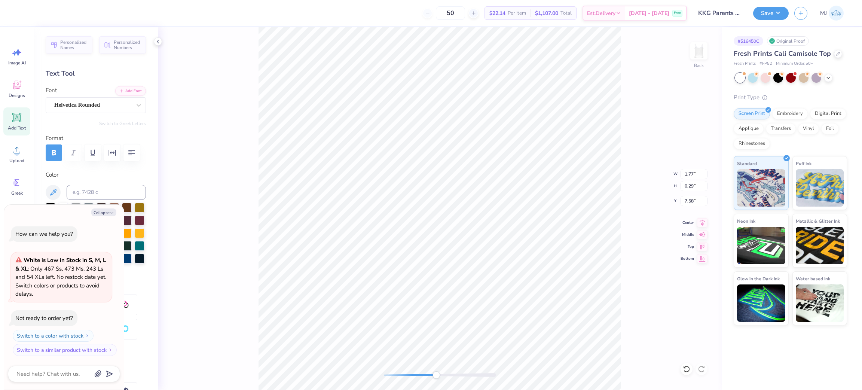 Image resolution: width=862 pixels, height=390 pixels. Describe the element at coordinates (819, 245) in the screenshot. I see `img: Metallic & Glitter Ink` at that location.